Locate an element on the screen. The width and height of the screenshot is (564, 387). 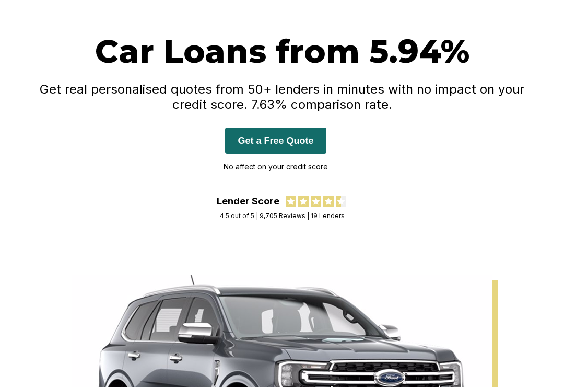
a: Get a Free Quote is located at coordinates (275, 140).